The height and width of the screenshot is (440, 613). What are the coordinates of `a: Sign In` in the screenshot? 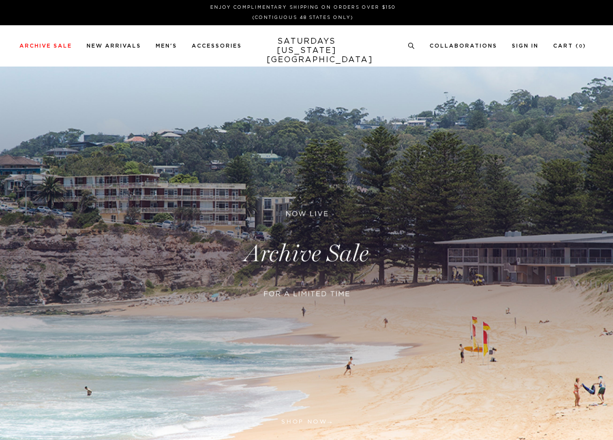 It's located at (525, 46).